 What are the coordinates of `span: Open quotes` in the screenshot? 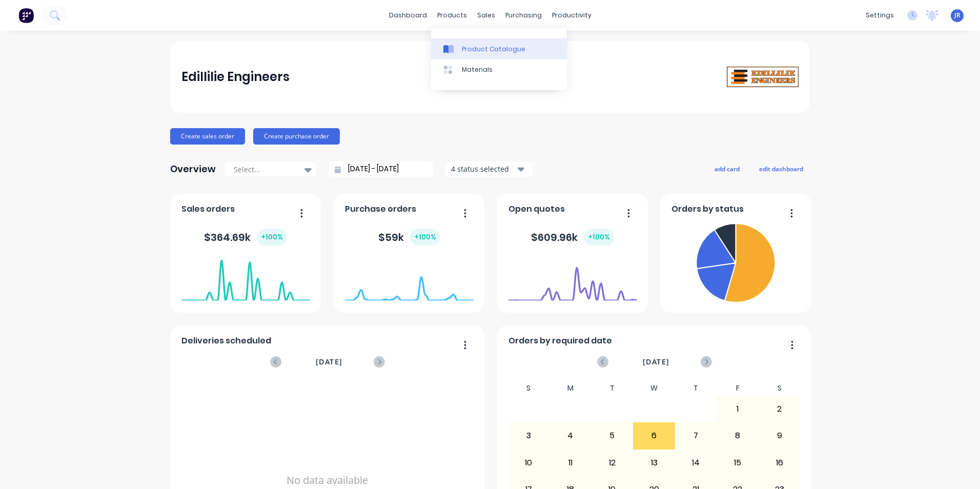 It's located at (537, 209).